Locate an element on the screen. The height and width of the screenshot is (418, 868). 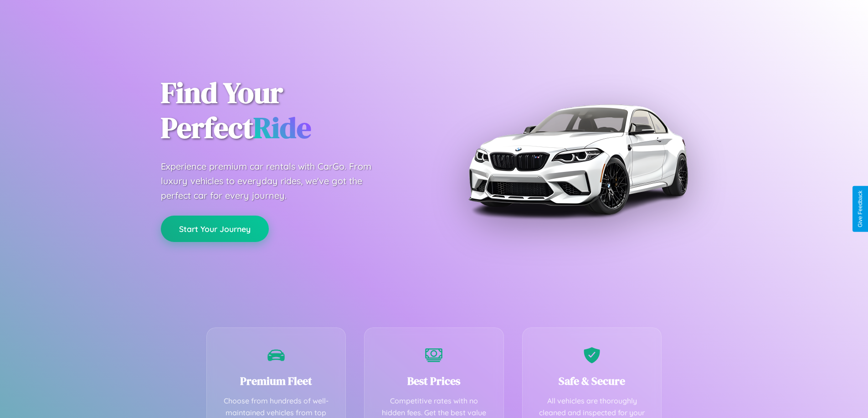
h1: Find Your Perfect is located at coordinates (291, 110).